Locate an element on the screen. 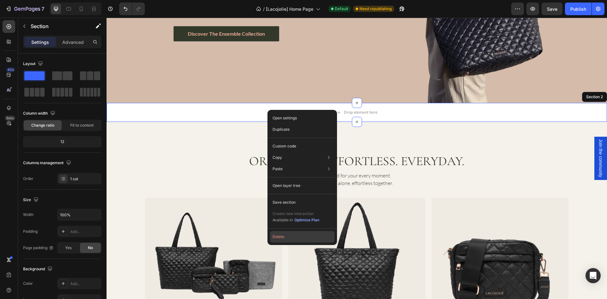 This screenshot has width=607, height=299. button: Save is located at coordinates (552, 9).